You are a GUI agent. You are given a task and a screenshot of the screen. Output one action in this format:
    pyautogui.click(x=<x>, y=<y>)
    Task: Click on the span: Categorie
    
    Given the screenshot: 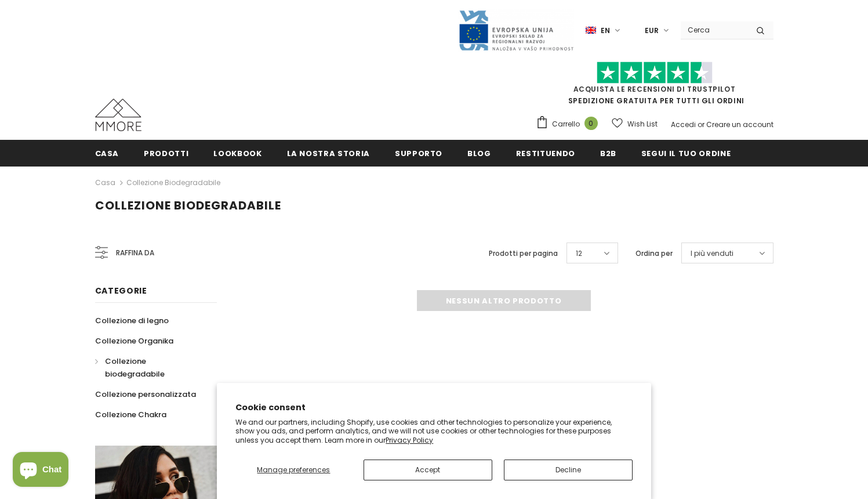 What is the action you would take?
    pyautogui.click(x=121, y=290)
    